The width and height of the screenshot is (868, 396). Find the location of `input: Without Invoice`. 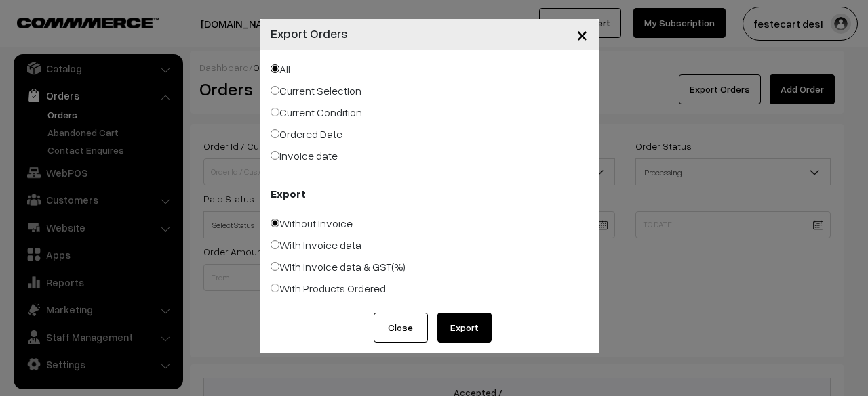

input: Without Invoice is located at coordinates (274, 222).